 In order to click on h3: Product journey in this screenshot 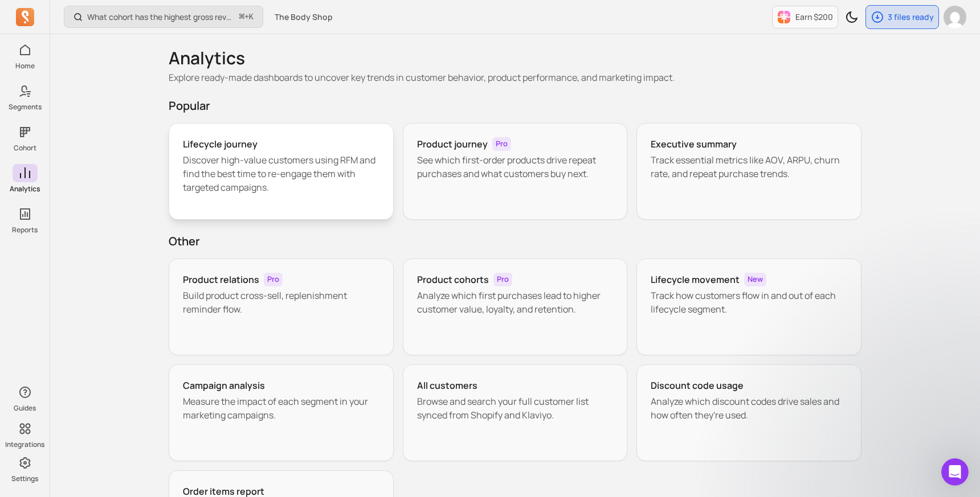, I will do `click(452, 144)`.